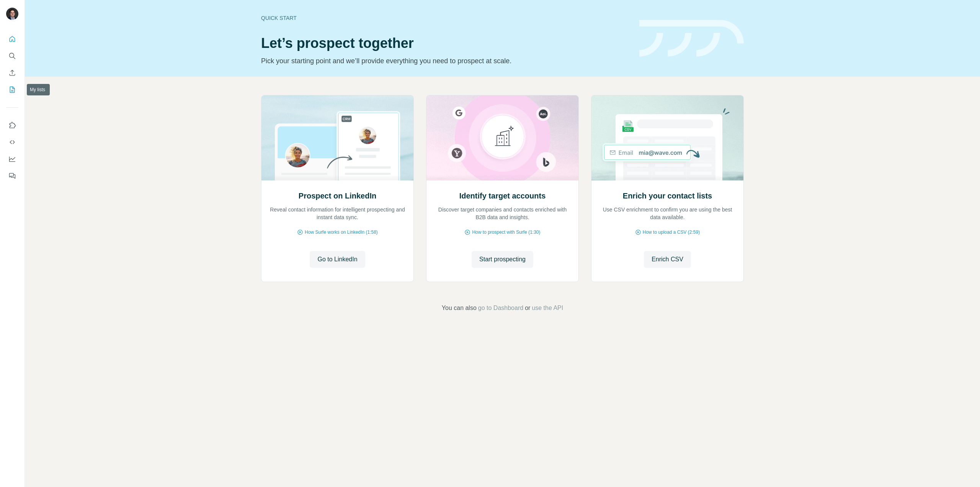 This screenshot has width=980, height=487. What do you see at coordinates (503, 260) in the screenshot?
I see `span: Start prospecting` at bounding box center [503, 260].